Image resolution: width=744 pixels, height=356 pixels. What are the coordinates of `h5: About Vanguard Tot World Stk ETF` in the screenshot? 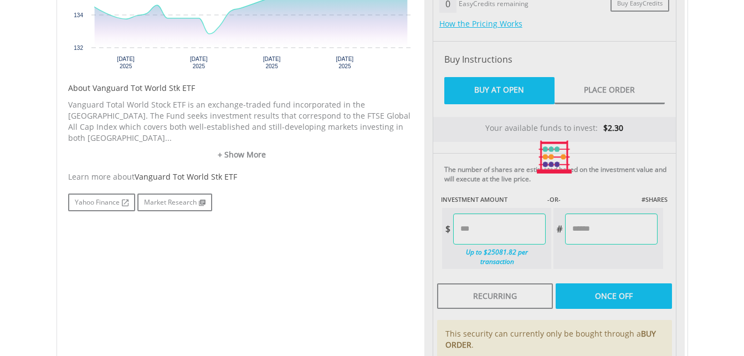 It's located at (242, 88).